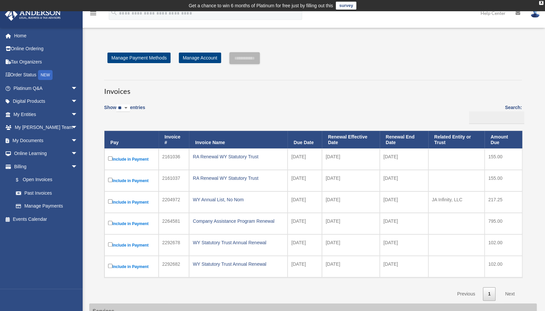  Describe the element at coordinates (174, 159) in the screenshot. I see `td: 2161036` at that location.